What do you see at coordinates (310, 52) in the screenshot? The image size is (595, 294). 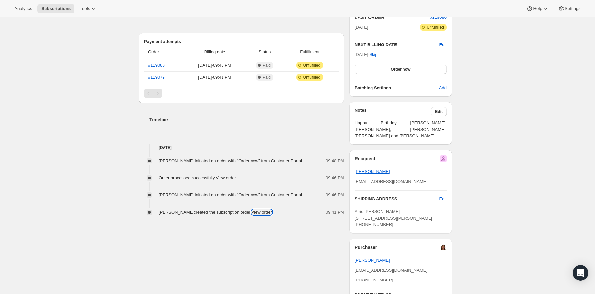 I see `span: Fulfillment` at bounding box center [310, 52].